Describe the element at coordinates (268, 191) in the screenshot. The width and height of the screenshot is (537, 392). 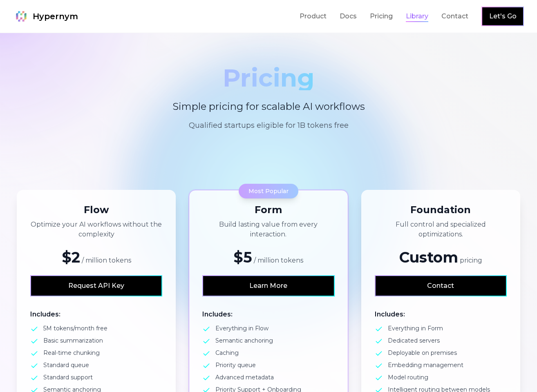
I see `div: Most Popular` at that location.